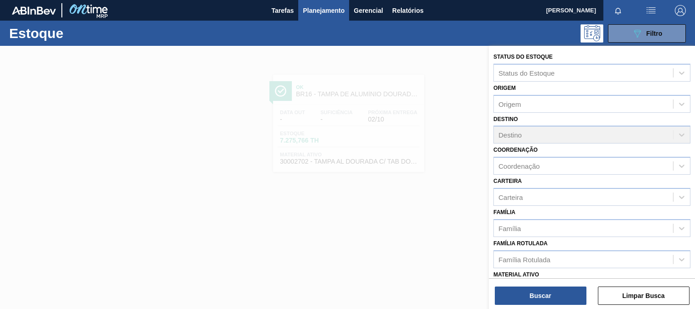 This screenshot has height=309, width=695. I want to click on button: Notificações, so click(618, 11).